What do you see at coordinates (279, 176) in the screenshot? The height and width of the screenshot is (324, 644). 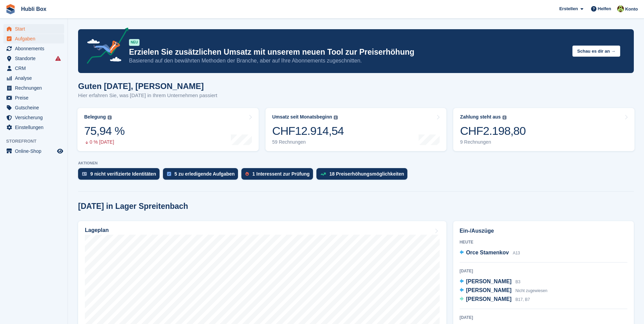 I see `a: 1 Interessent zur Prüfung` at bounding box center [279, 176].